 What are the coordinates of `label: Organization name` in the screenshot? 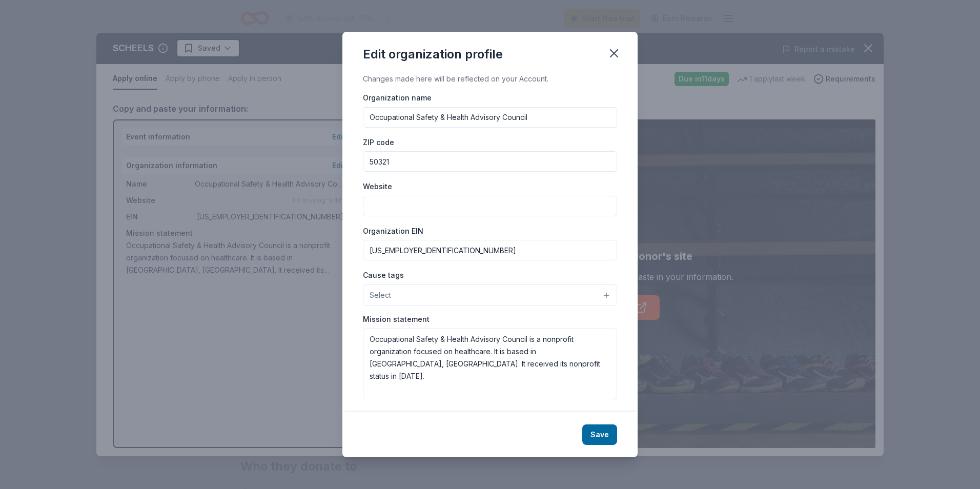 It's located at (397, 98).